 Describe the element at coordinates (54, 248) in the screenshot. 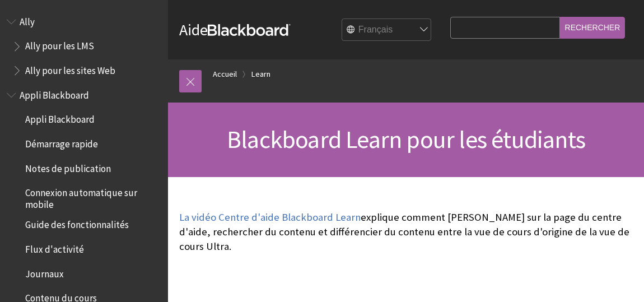

I see `span: Flux d'activité` at that location.